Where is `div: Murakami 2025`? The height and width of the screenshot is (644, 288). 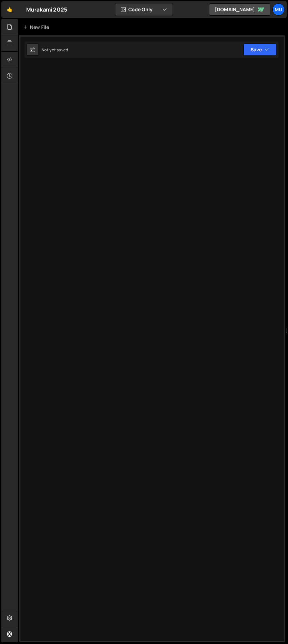
div: Murakami 2025 is located at coordinates (47, 9).